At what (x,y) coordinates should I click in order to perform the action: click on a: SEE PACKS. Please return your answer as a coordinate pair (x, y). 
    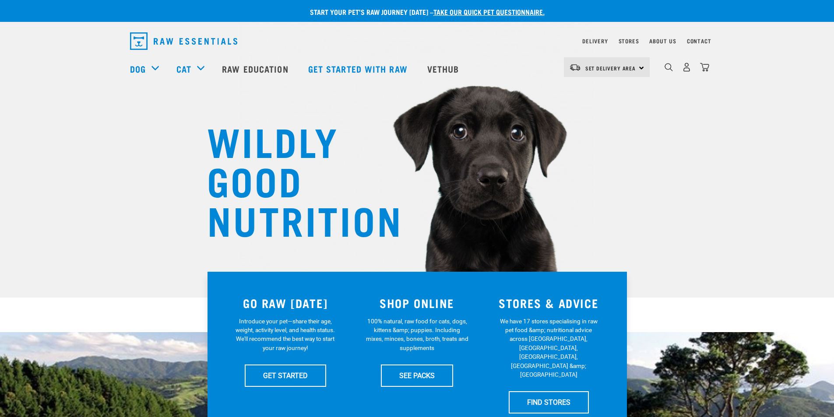
    Looking at the image, I should click on (417, 376).